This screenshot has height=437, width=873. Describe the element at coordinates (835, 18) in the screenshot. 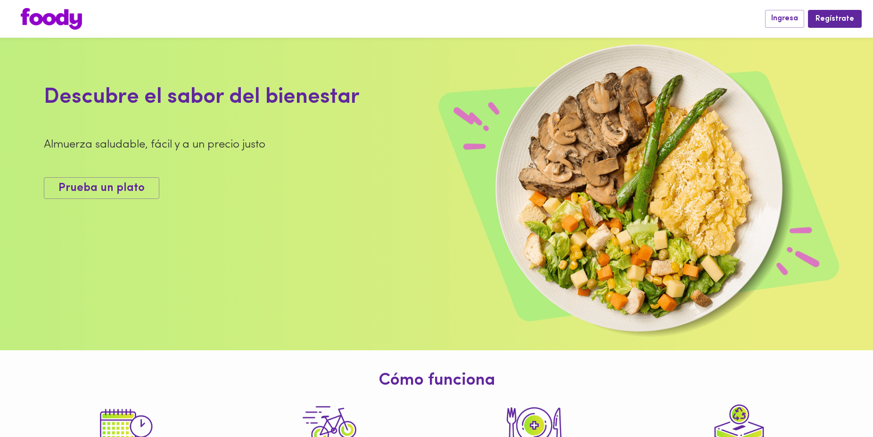

I see `button: Regístrate` at that location.